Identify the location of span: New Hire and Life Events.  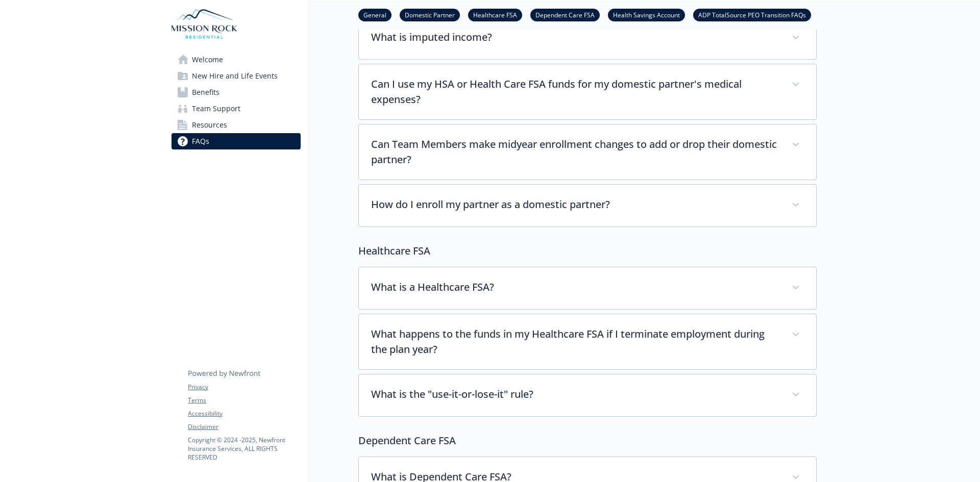
(234, 76).